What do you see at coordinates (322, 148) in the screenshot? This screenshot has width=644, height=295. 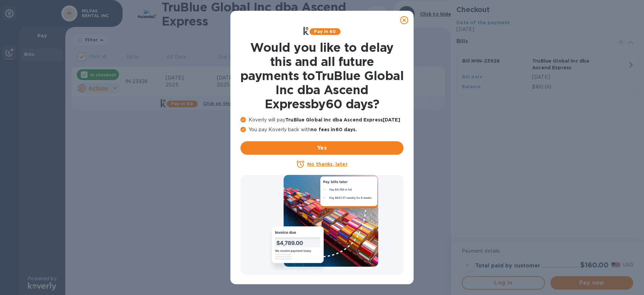 I see `button: Yes` at bounding box center [322, 148].